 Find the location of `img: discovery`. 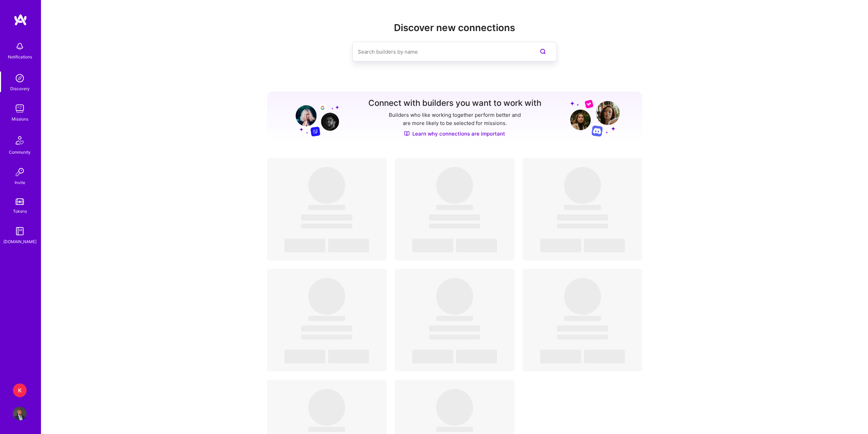

img: discovery is located at coordinates (20, 78).